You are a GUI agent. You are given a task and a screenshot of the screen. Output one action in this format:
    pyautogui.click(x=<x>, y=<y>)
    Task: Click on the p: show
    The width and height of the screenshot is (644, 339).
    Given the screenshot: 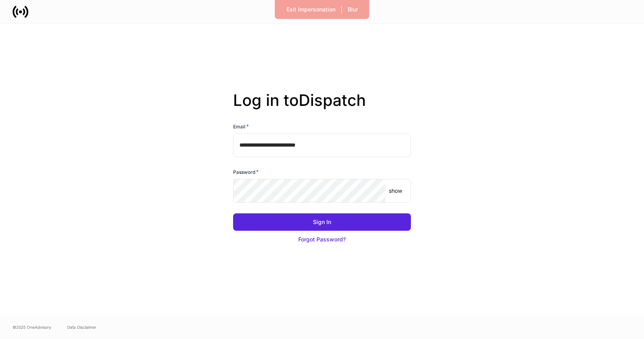 What is the action you would take?
    pyautogui.click(x=396, y=190)
    